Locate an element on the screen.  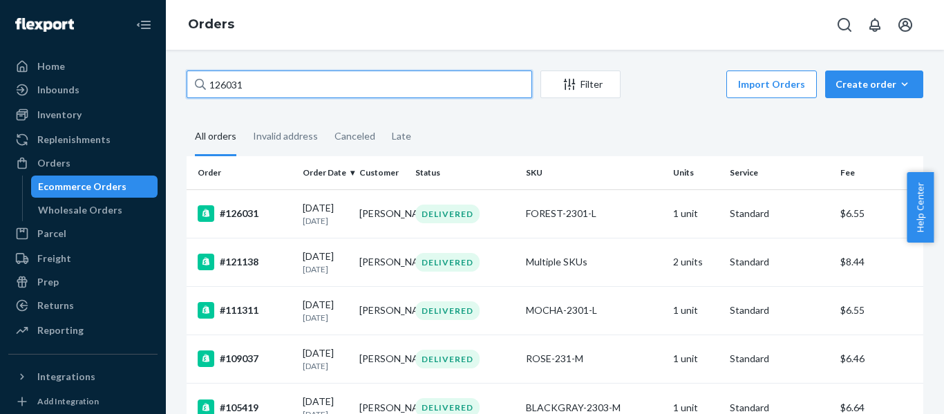
div: #111311 is located at coordinates (245, 310).